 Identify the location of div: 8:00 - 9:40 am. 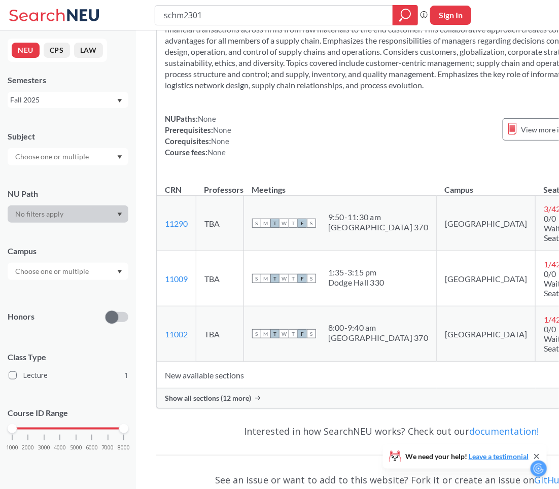
(378, 328).